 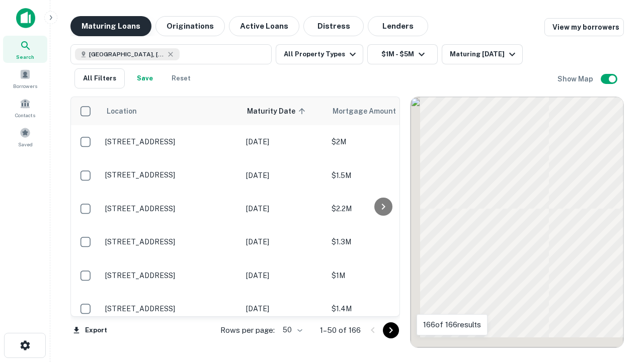 What do you see at coordinates (111, 26) in the screenshot?
I see `button: Maturing Loans` at bounding box center [111, 26].